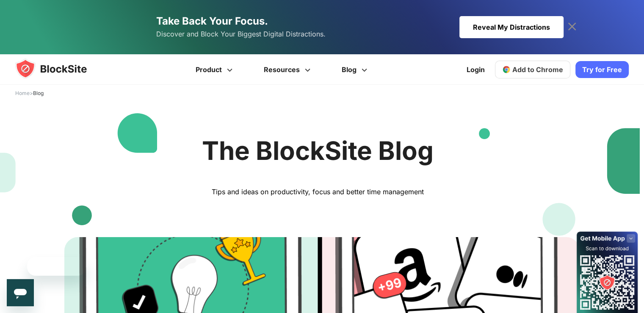 This screenshot has width=644, height=313. Describe the element at coordinates (59, 69) in the screenshot. I see `img: blocksite-icon.5d769676.svg` at that location.